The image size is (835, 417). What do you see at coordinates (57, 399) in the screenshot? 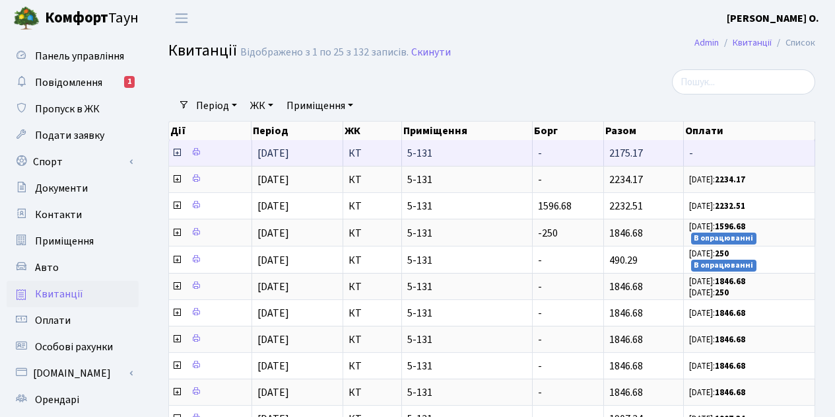
I see `span: Орендарі` at bounding box center [57, 399].